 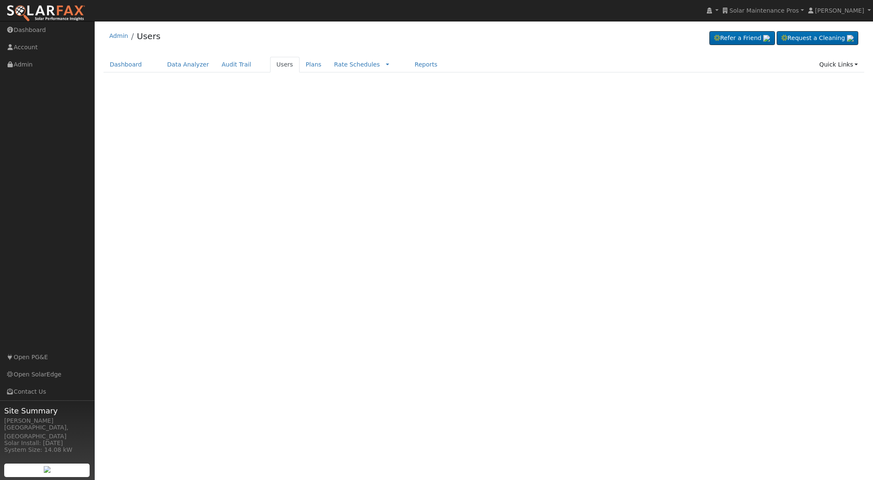 I want to click on a: Quick Links, so click(x=839, y=64).